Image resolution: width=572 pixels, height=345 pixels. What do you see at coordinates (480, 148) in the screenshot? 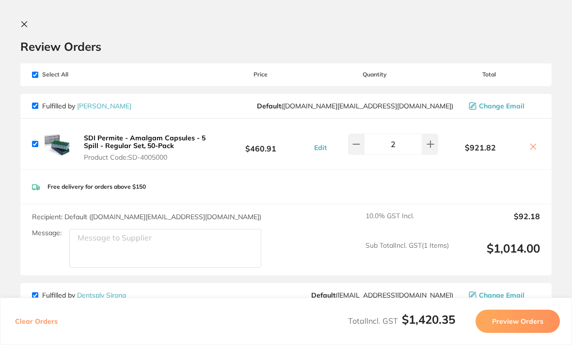
I see `b: $921.82` at bounding box center [480, 148].